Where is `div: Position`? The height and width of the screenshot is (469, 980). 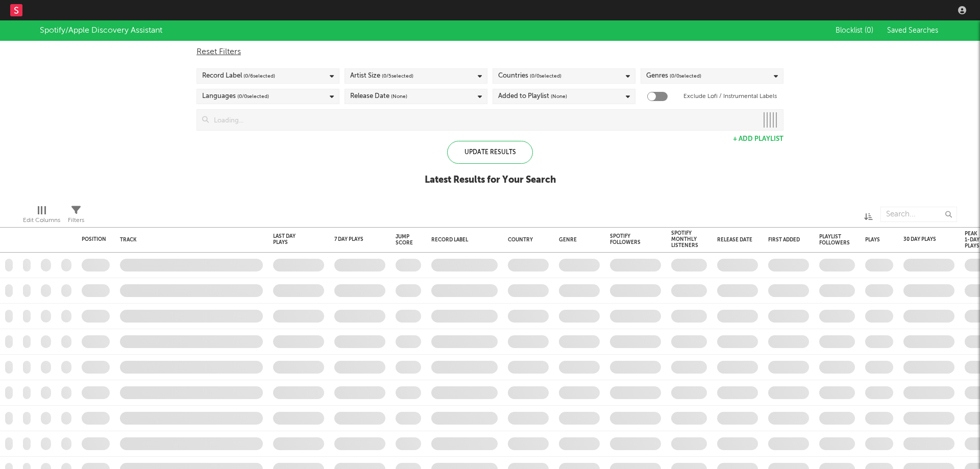 div: Position is located at coordinates (94, 239).